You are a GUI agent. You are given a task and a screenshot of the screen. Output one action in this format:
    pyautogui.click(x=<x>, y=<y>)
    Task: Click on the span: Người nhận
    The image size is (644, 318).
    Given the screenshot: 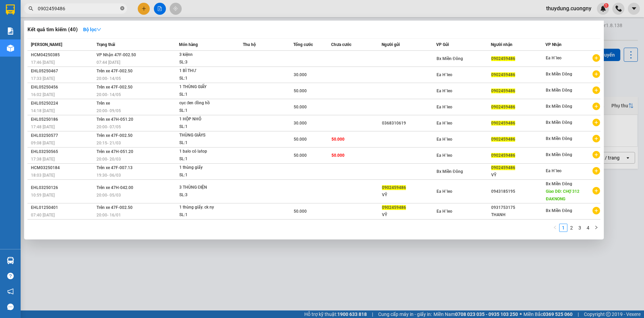 What is the action you would take?
    pyautogui.click(x=501, y=45)
    